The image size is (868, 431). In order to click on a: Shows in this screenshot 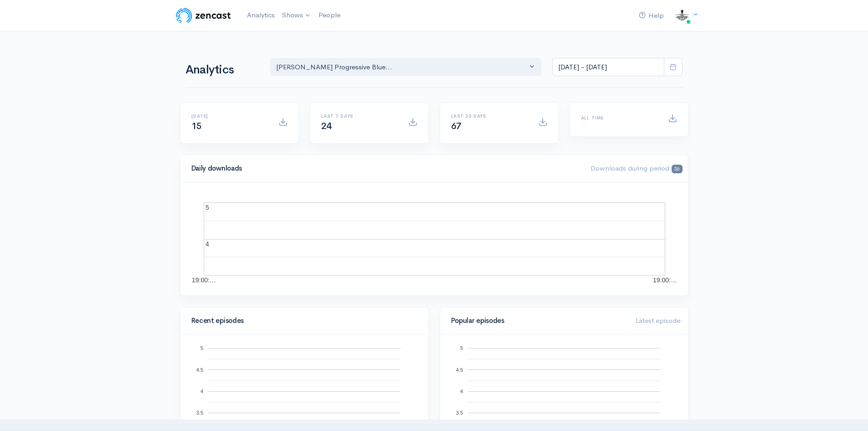, I will do `click(297, 16)`.